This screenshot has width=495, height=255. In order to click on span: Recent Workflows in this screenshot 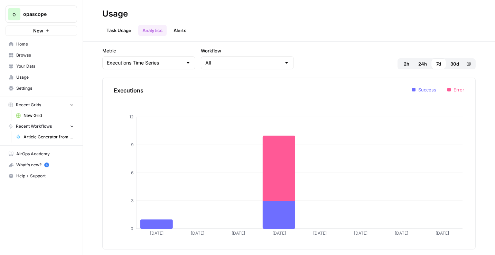, I will do `click(34, 127)`.